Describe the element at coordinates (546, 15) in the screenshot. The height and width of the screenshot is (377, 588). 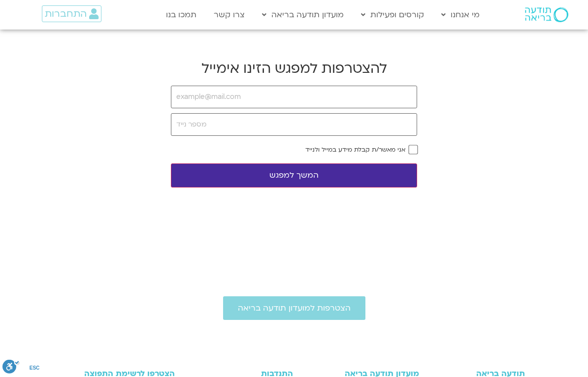
I see `img: תודעה בריאה` at that location.